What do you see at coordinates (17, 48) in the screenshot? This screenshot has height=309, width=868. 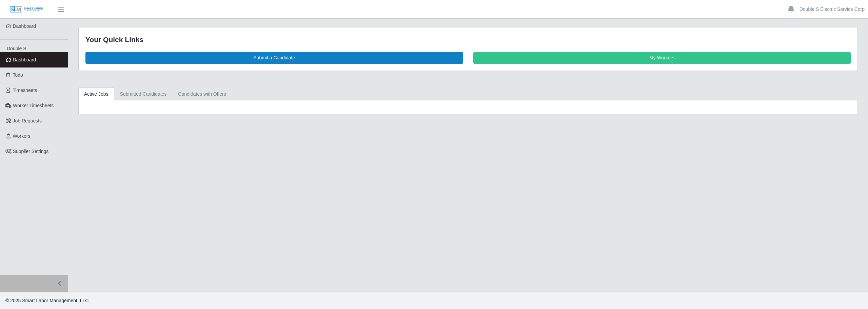 I see `span: Double S` at bounding box center [17, 48].